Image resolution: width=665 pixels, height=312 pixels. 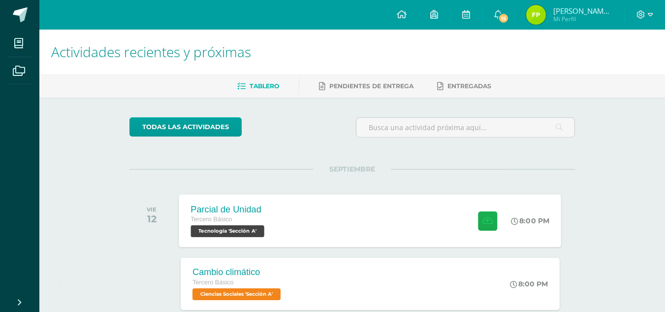 I want to click on input: Busca una actividad próxima aquí..., so click(x=465, y=127).